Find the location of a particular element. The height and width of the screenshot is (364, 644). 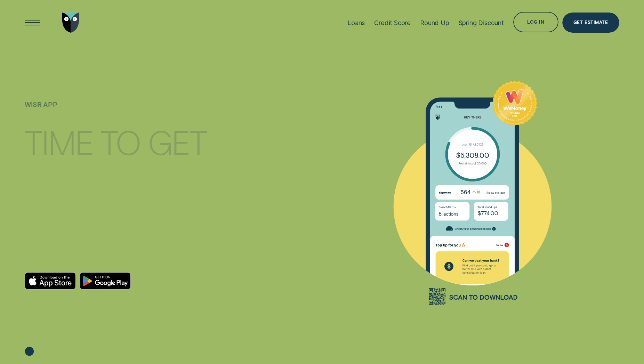

div: TIME is located at coordinates (58, 142).